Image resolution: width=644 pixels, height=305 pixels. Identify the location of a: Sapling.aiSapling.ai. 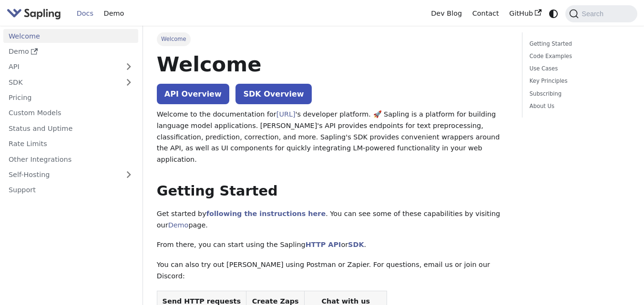
(35, 13).